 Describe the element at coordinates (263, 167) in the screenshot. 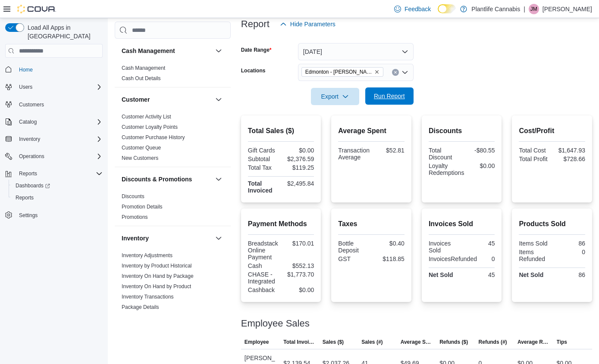

I see `div: Total Tax` at that location.